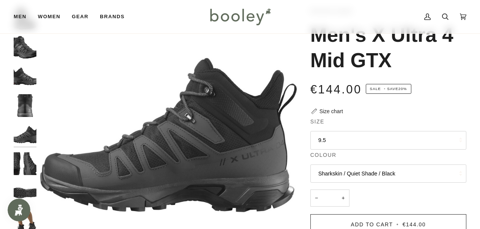 The image size is (480, 229). Describe the element at coordinates (331, 111) in the screenshot. I see `div: Size chart` at that location.